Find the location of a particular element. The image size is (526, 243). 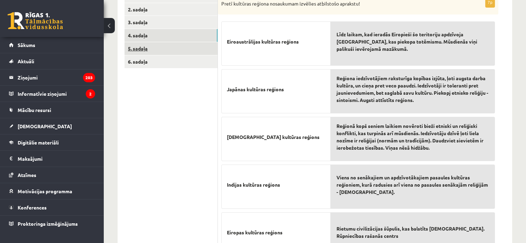

span: Motivācijas programma is located at coordinates (45, 191).